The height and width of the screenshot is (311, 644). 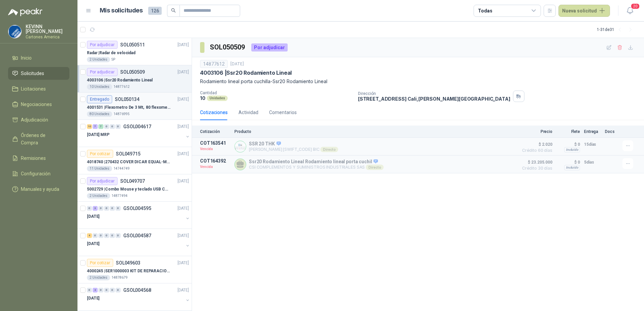 What do you see at coordinates (584, 11) in the screenshot?
I see `button: Nueva solicitud` at bounding box center [584, 11].